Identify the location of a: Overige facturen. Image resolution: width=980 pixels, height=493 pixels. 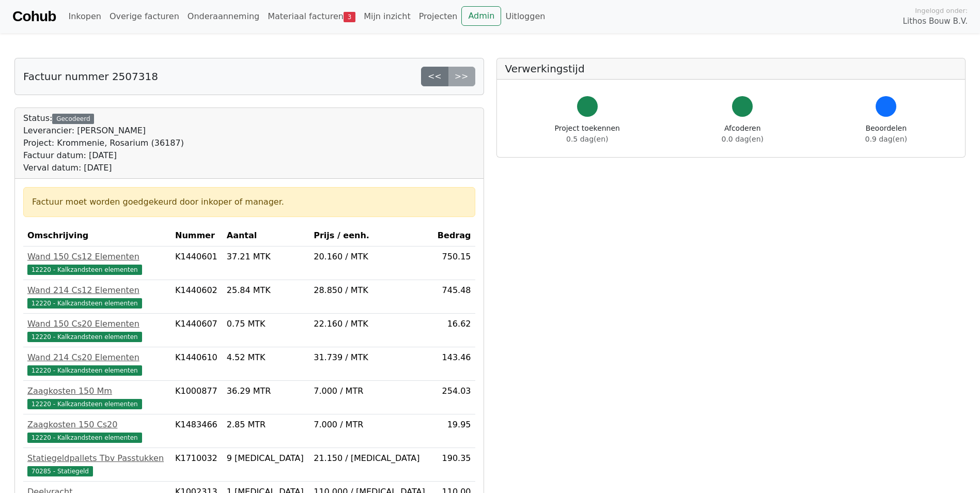
(144, 17).